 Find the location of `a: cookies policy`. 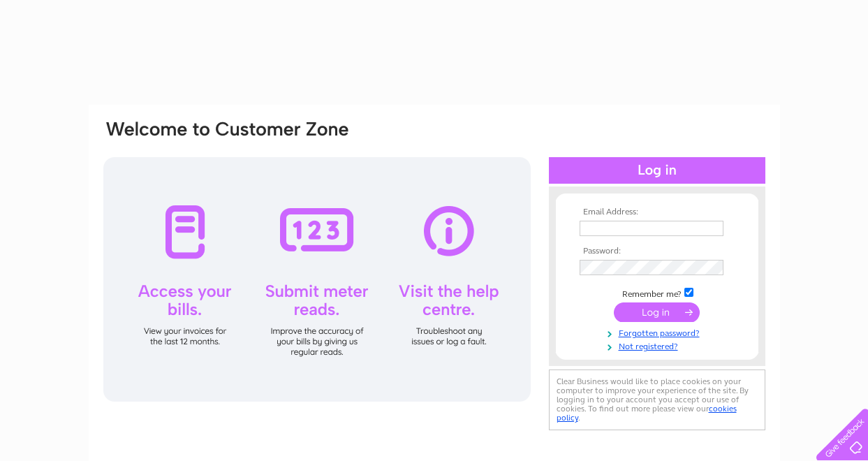

a: cookies policy is located at coordinates (647, 413).